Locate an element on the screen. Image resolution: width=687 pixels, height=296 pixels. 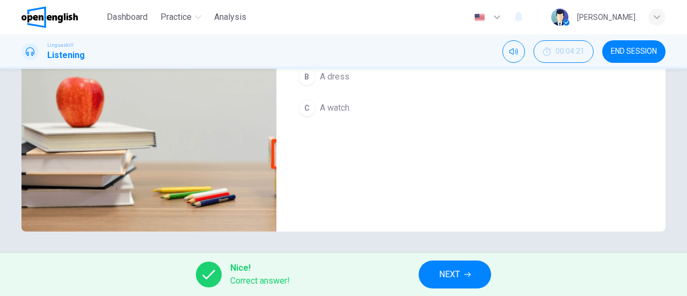
span: END SESSION is located at coordinates (634, 52).